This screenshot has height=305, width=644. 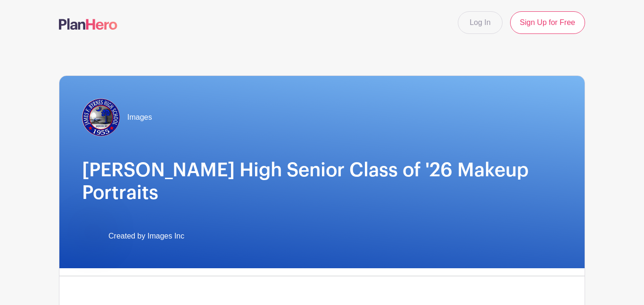 What do you see at coordinates (480, 22) in the screenshot?
I see `a: Log In` at bounding box center [480, 22].